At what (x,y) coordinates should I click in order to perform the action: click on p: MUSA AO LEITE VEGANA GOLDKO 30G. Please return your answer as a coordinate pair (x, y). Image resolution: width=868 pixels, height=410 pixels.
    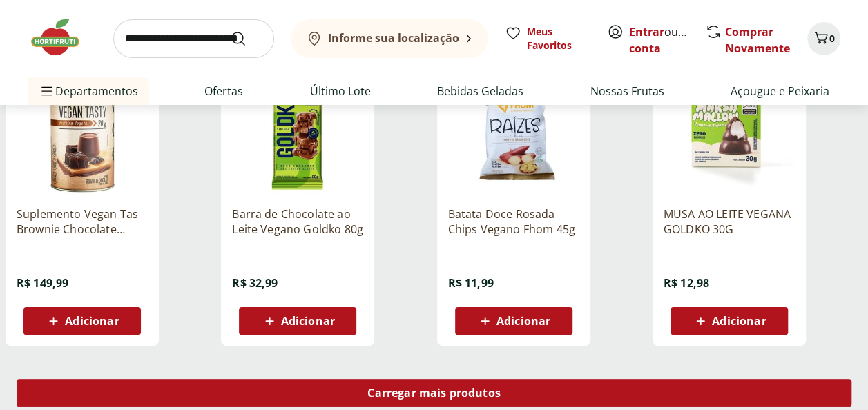
    Looking at the image, I should click on (729, 222).